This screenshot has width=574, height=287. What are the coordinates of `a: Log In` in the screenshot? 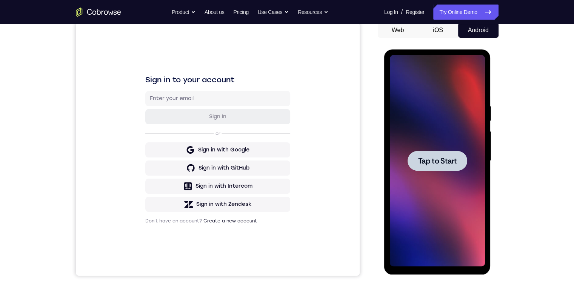 It's located at (391, 12).